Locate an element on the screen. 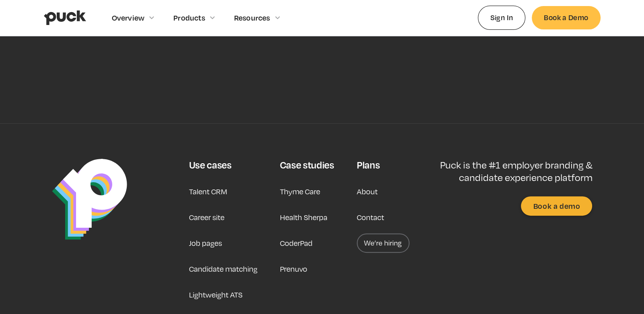 This screenshot has height=314, width=644. a: Contact is located at coordinates (370, 217).